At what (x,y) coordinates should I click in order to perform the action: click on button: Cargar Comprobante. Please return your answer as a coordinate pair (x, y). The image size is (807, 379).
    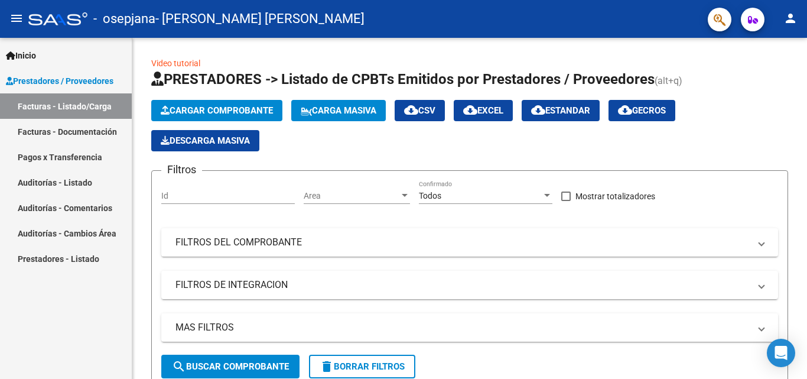
    Looking at the image, I should click on (217, 111).